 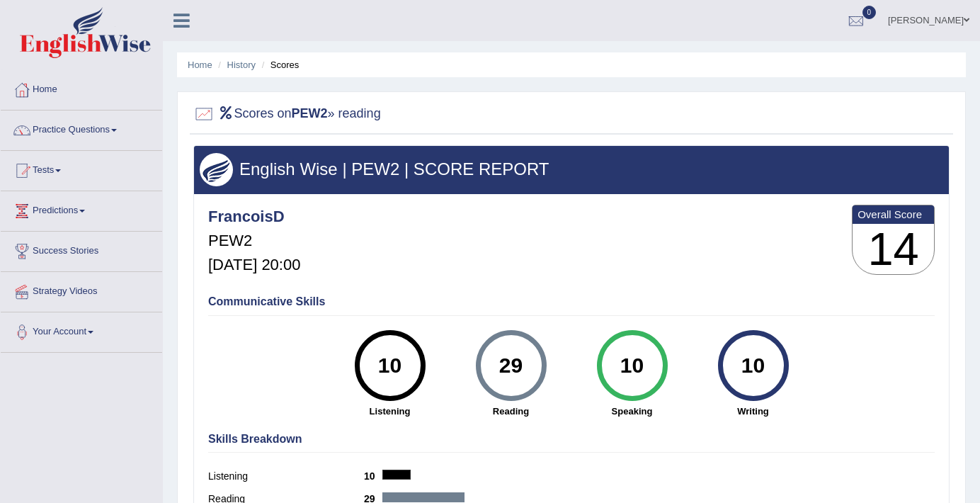 What do you see at coordinates (81, 209) in the screenshot?
I see `a: Predictions` at bounding box center [81, 209].